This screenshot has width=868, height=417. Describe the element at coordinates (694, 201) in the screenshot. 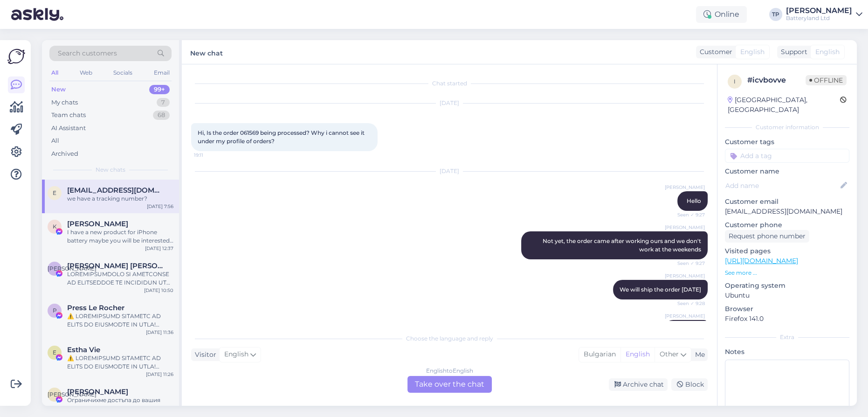

I see `span: Hello` at that location.